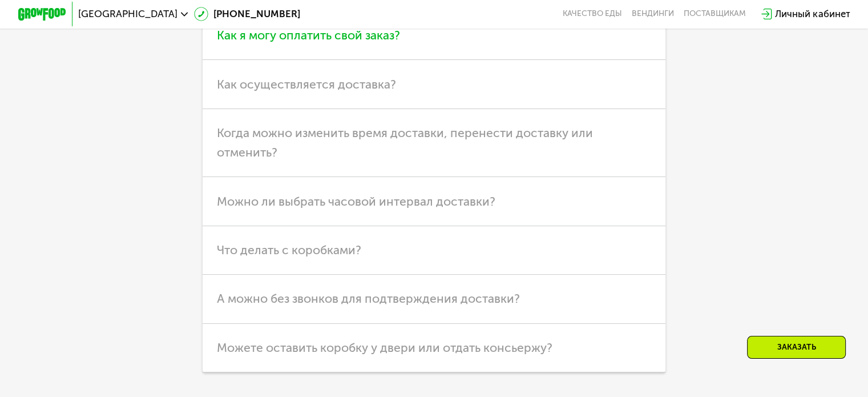 Image resolution: width=868 pixels, height=397 pixels. Describe the element at coordinates (797, 347) in the screenshot. I see `div: Заказать` at that location.